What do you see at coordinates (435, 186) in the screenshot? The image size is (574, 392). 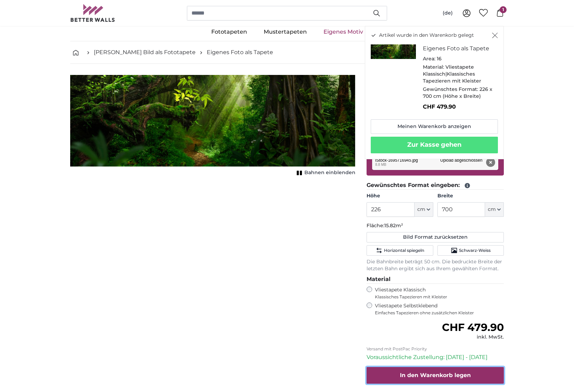 I see `legend: Gewünschtes Format eingeben:` at bounding box center [435, 186].